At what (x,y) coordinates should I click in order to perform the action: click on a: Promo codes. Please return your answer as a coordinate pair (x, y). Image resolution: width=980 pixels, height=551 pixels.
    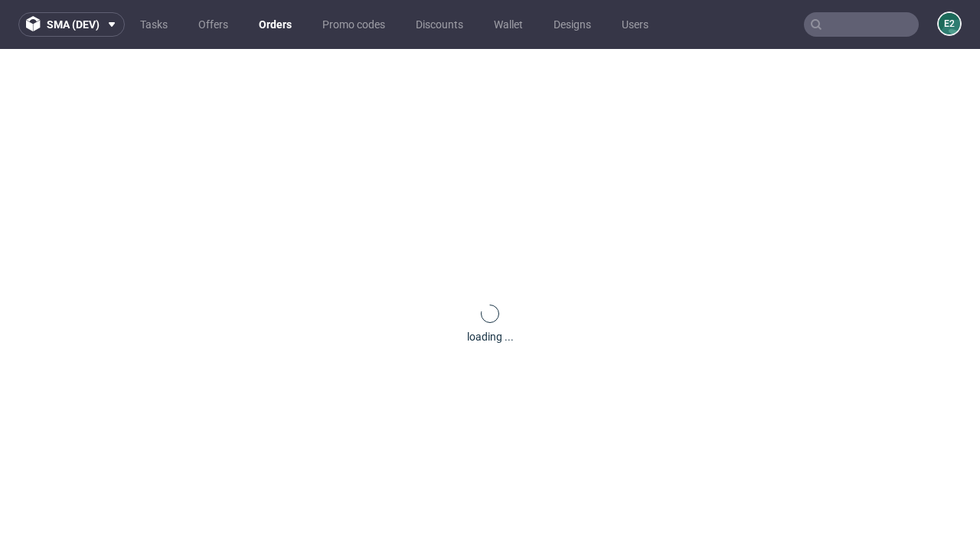
    Looking at the image, I should click on (354, 24).